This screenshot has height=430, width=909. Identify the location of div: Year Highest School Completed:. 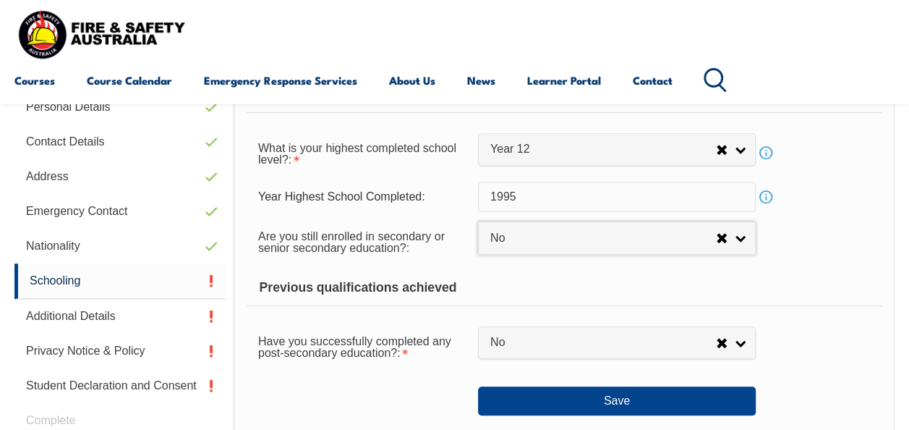
(362, 197).